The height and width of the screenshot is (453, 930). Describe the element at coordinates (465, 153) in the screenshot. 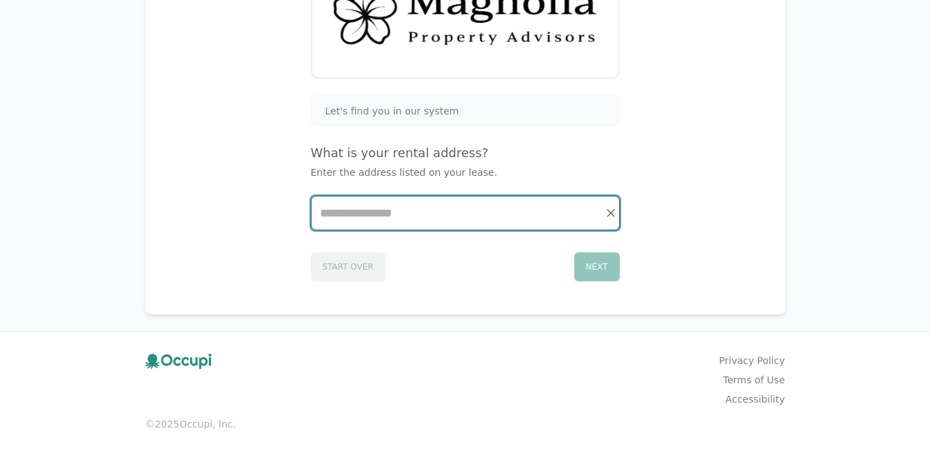

I see `h4: What is your rental address?` at that location.